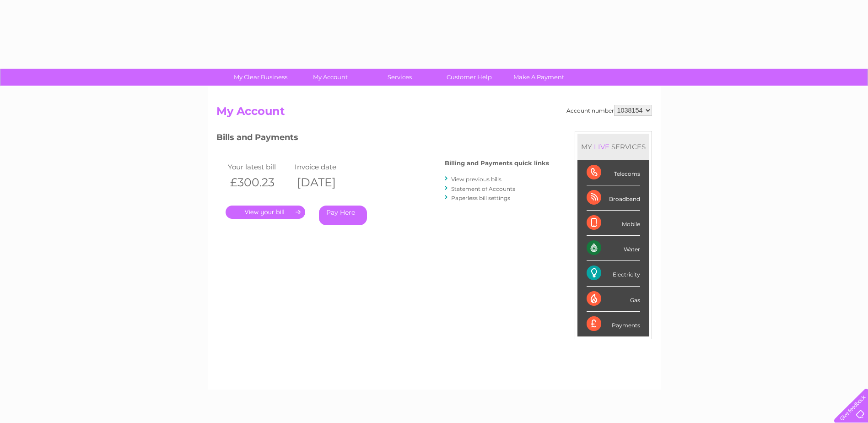 The image size is (868, 423). I want to click on td: Invoice date, so click(326, 167).